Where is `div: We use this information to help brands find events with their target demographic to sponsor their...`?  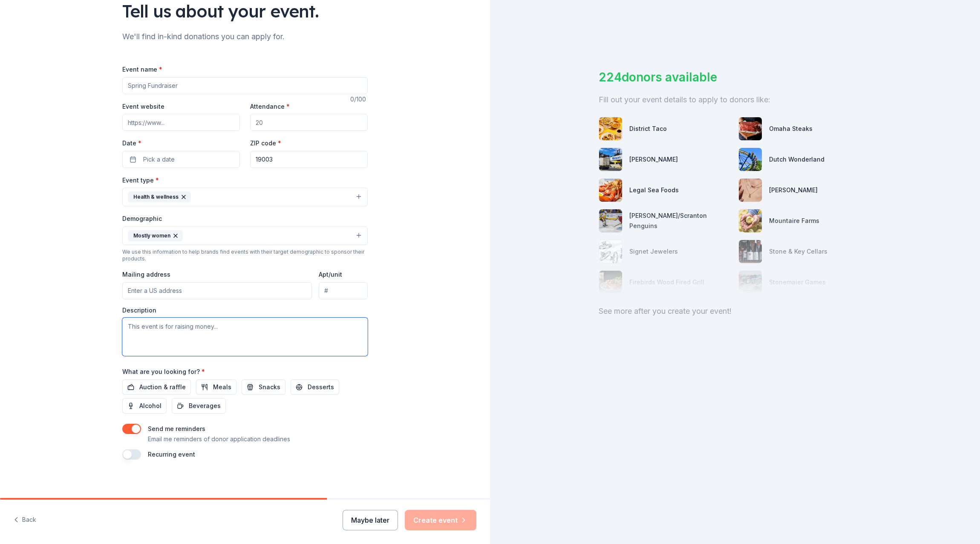
div: We use this information to help brands find events with their target demographic to sponsor their... is located at coordinates (245, 256).